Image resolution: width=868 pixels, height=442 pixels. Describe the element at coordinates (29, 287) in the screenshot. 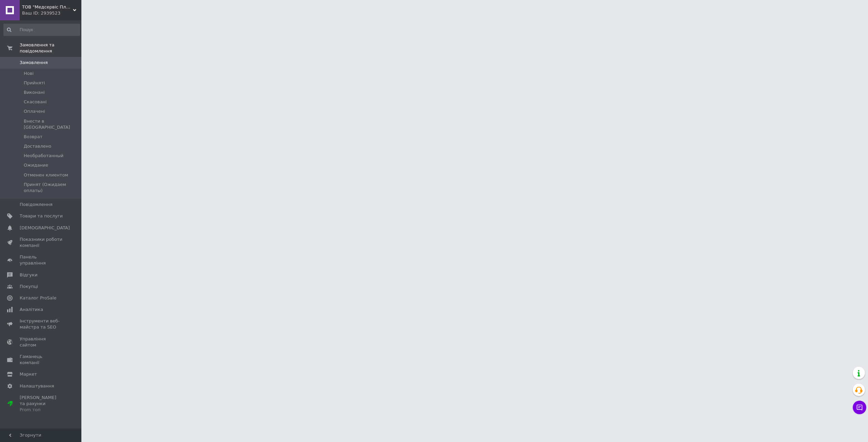

I see `span: Покупці` at that location.